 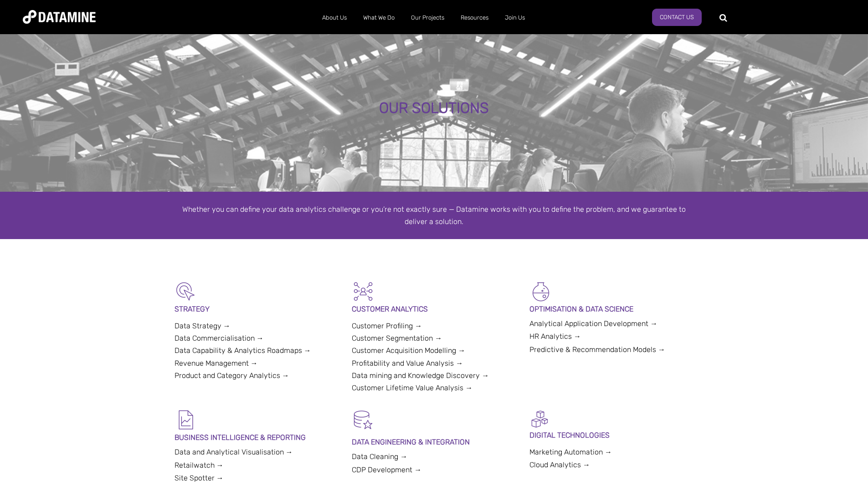 I want to click on a: Retailwatch →, so click(x=199, y=465).